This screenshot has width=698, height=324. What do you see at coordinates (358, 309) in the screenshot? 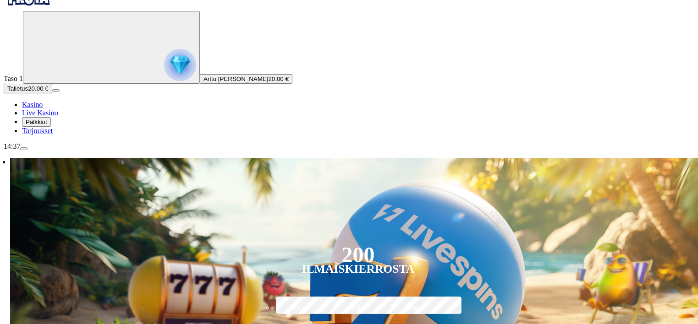
I see `label: 150 €` at bounding box center [358, 309].